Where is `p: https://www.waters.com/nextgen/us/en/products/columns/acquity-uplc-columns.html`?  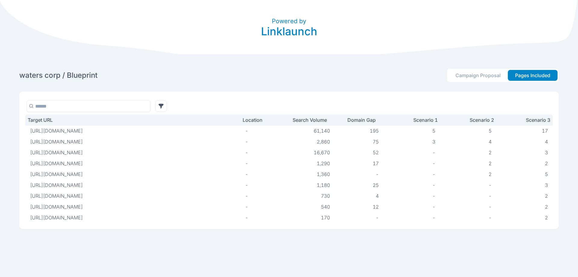
p: https://www.waters.com/nextgen/us/en/products/columns/acquity-uplc-columns.html is located at coordinates (111, 217).